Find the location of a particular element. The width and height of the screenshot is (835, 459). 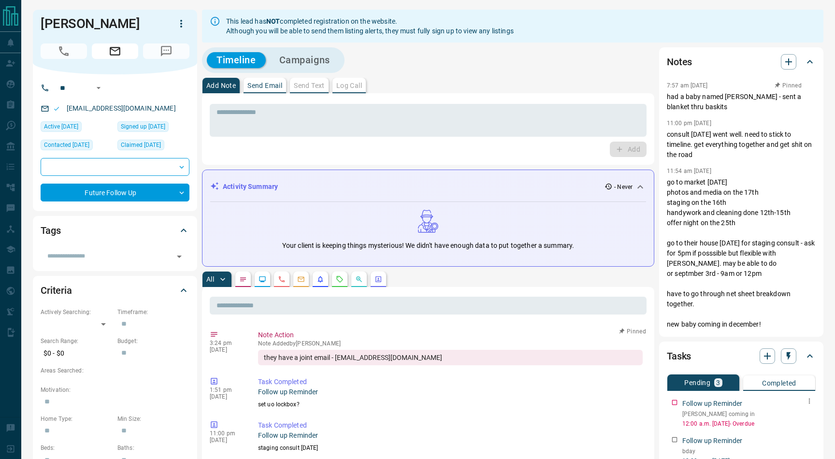

p: 11:00 pm is located at coordinates (227, 434).